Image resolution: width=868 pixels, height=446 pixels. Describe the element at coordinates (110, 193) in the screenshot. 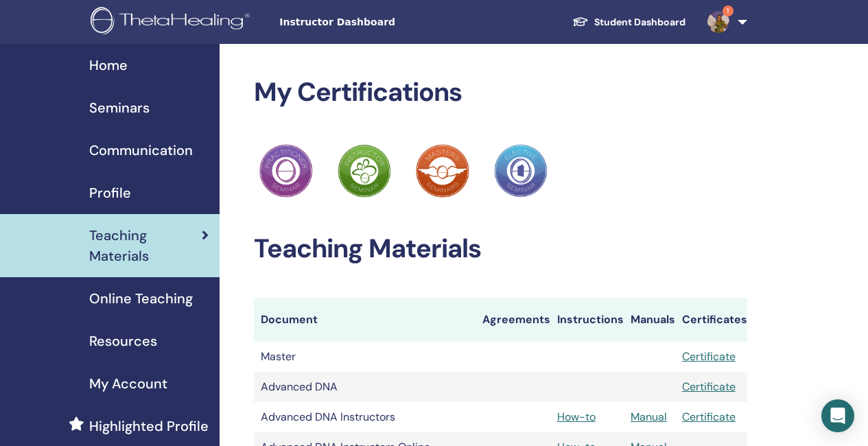

I see `span: Profile` at that location.